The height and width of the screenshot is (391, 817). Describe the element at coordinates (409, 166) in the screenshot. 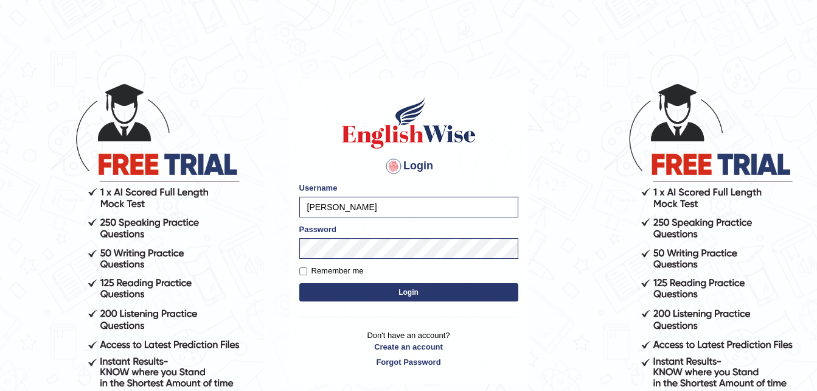

I see `h4: Login` at that location.